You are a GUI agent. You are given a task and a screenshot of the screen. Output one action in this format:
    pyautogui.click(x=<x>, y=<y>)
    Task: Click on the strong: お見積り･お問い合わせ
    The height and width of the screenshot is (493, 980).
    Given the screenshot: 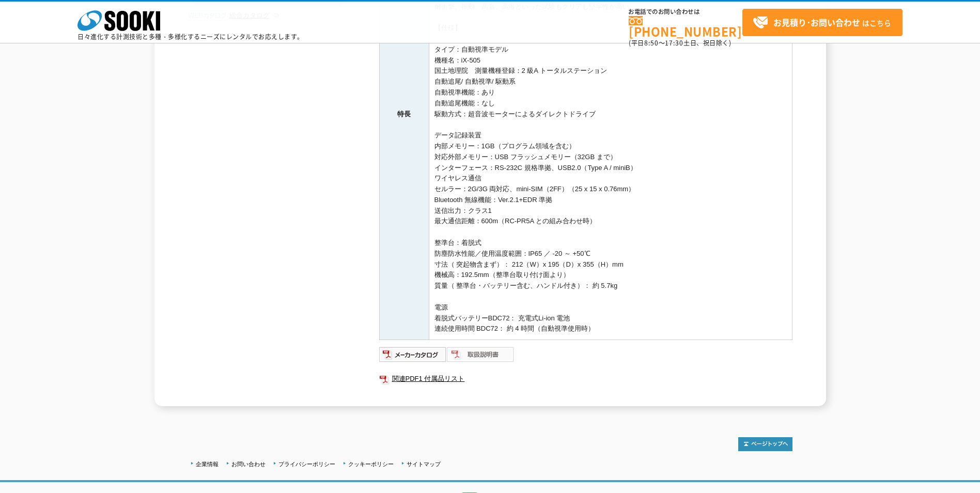 What is the action you would take?
    pyautogui.click(x=817, y=23)
    